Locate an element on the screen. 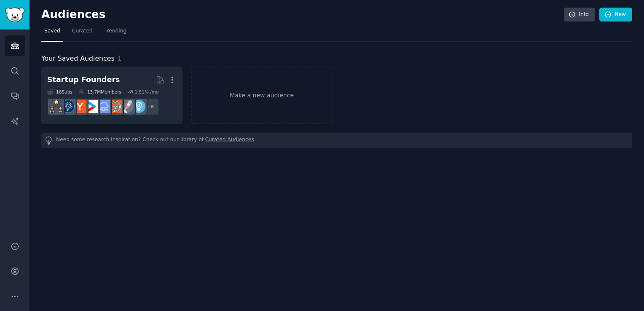  a: Info is located at coordinates (580, 14).